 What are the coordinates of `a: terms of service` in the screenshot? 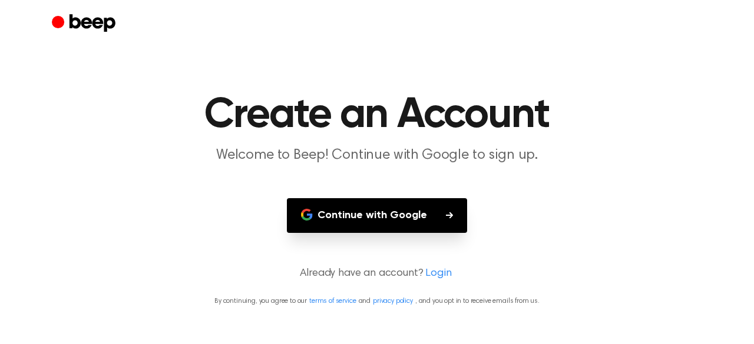 It's located at (332, 301).